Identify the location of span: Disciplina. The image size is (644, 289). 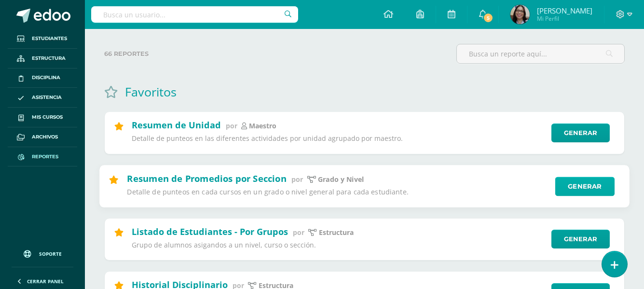
(46, 78).